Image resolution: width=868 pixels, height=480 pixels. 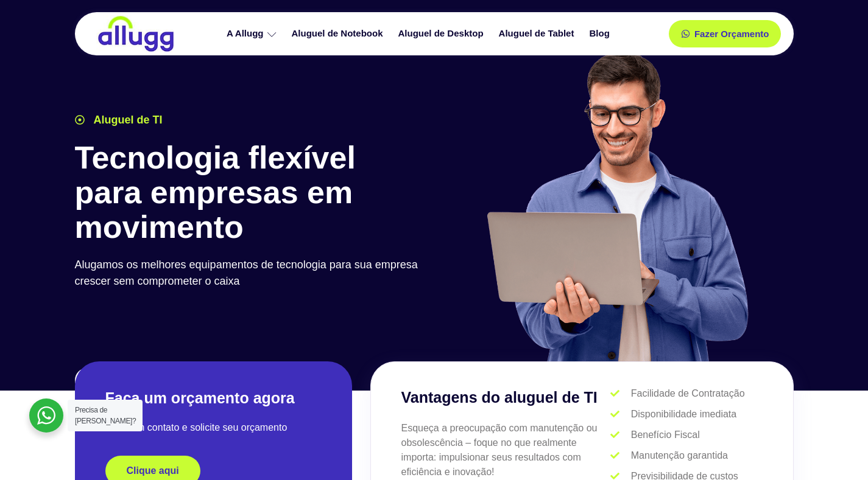 I want to click on h2: Faça um orçamento agora, so click(x=213, y=398).